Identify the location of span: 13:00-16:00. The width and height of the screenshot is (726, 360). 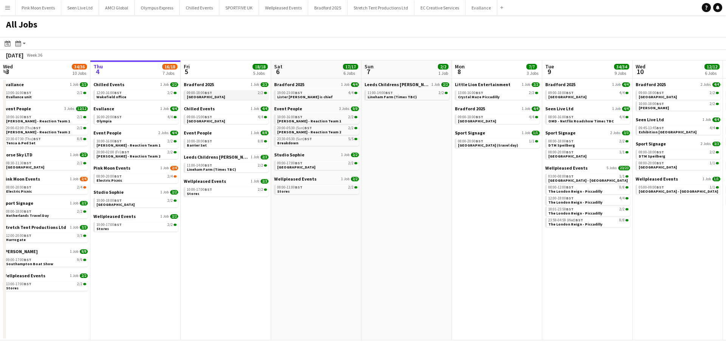
(19, 93).